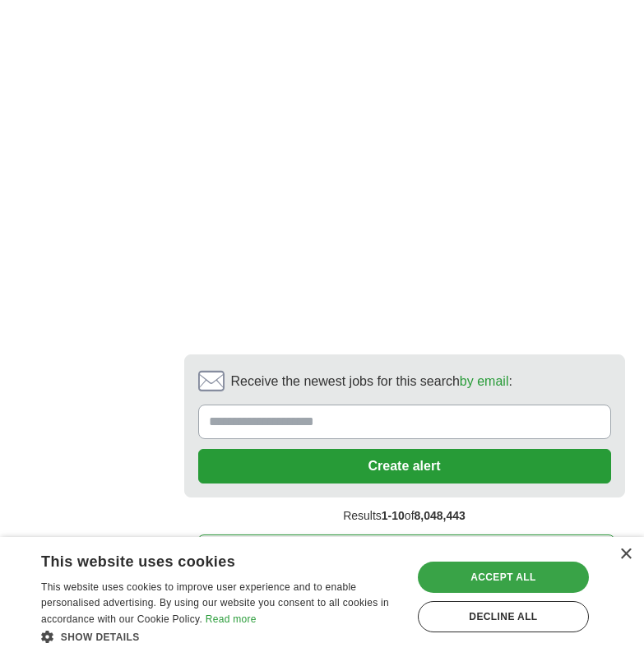  I want to click on div: This website uses cookies, so click(200, 559).